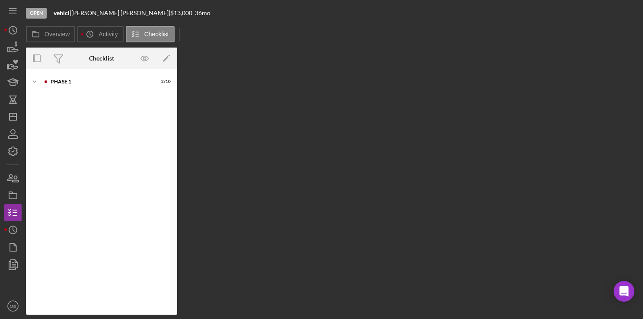 The image size is (643, 319). What do you see at coordinates (61, 13) in the screenshot?
I see `b: vehicl` at bounding box center [61, 13].